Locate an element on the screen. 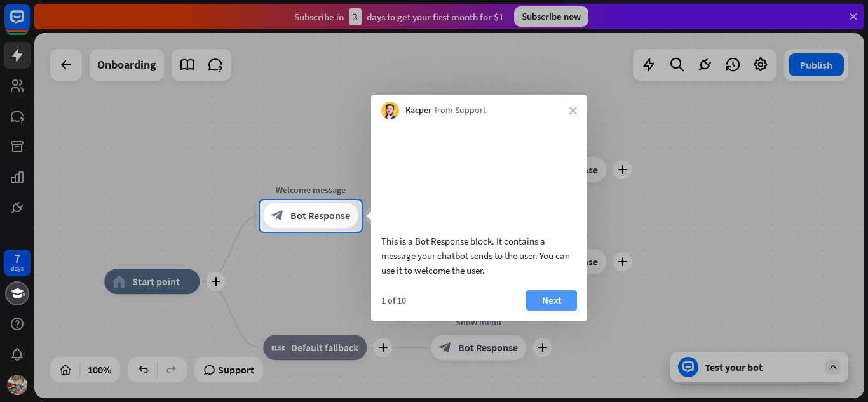 The image size is (868, 402). span: Bot Response is located at coordinates (320, 216).